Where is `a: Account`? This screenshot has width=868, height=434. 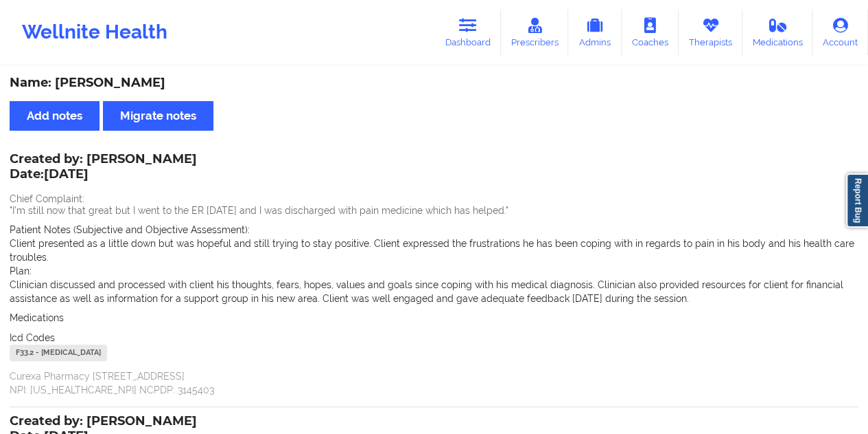
a: Account is located at coordinates (840, 32).